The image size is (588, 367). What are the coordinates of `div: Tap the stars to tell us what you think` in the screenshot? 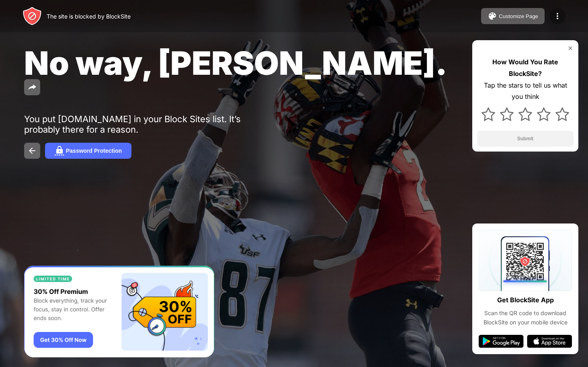 It's located at (525, 91).